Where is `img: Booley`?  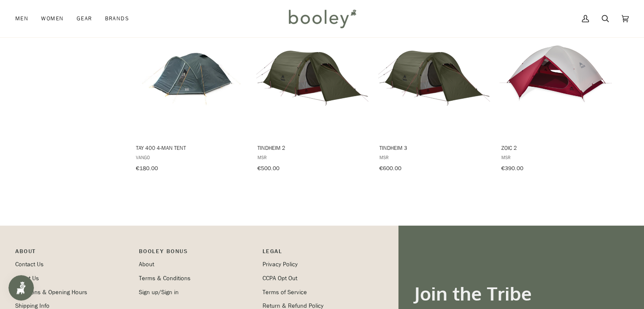
img: Booley is located at coordinates (322, 18).